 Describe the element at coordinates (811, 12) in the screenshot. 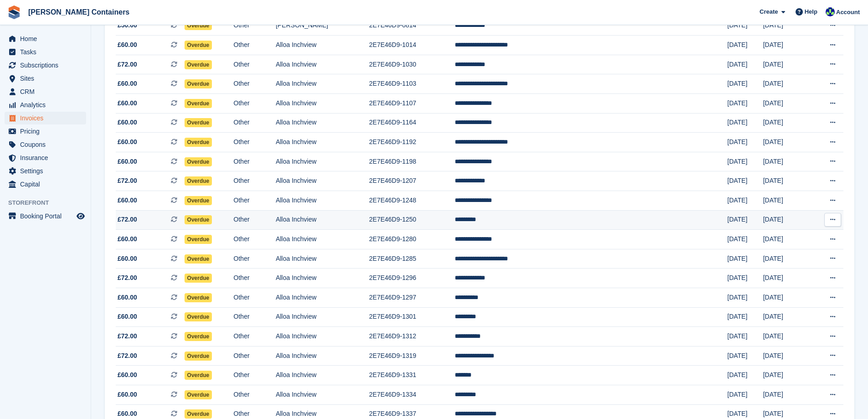

I see `span: Help` at that location.